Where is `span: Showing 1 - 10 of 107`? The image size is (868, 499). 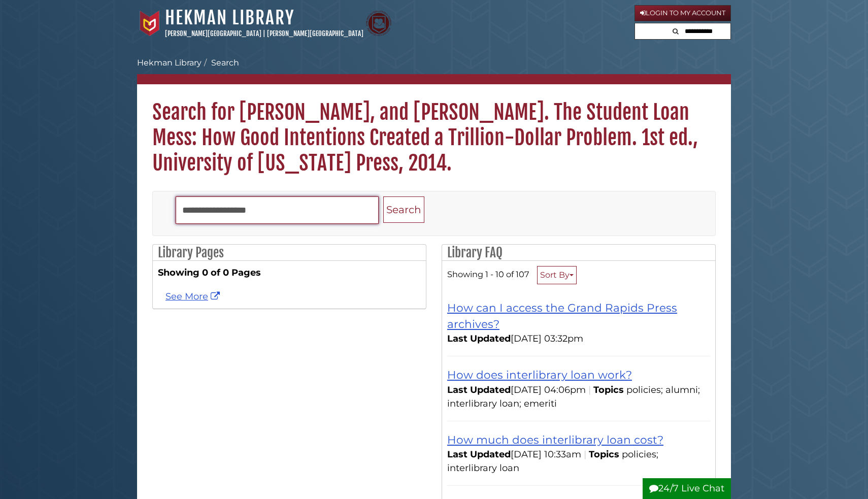 span: Showing 1 - 10 of 107 is located at coordinates (488, 274).